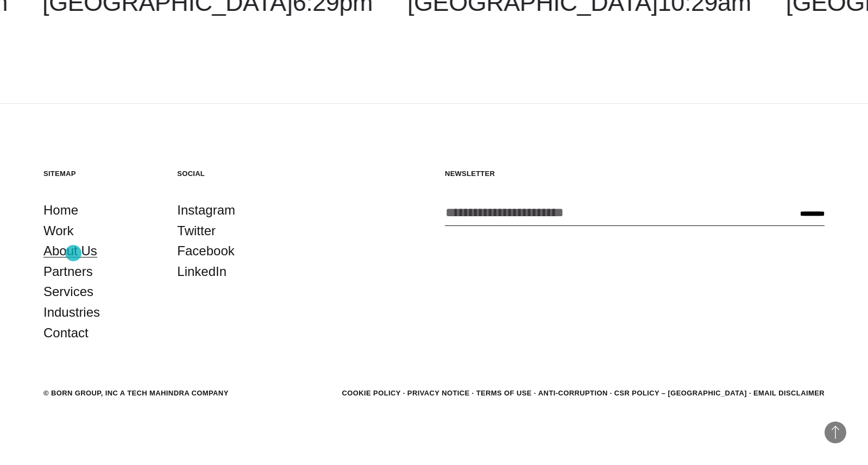 The image size is (868, 465). I want to click on h5: Sitemap, so click(99, 173).